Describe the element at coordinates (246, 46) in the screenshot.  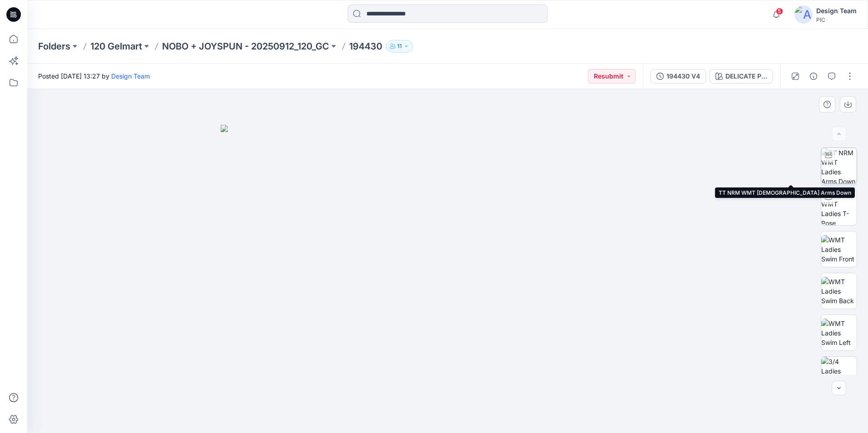
I see `a: NOBO + JOYSPUN - 20250912_120_GC` at that location.